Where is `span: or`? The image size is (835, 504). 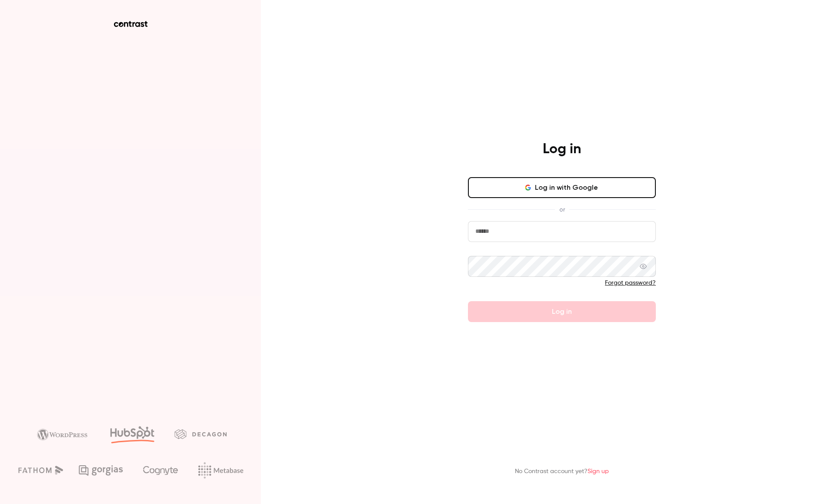 span: or is located at coordinates (562, 209).